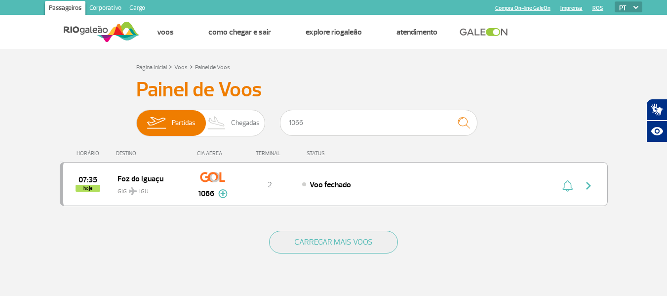 This screenshot has height=296, width=667. Describe the element at coordinates (152, 67) in the screenshot. I see `a: Página Inicial` at that location.